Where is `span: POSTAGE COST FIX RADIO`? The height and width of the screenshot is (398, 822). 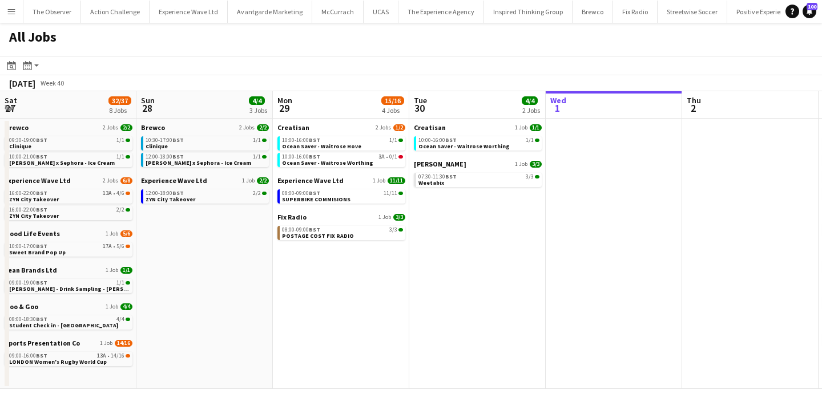 span: POSTAGE COST FIX RADIO is located at coordinates (318, 236).